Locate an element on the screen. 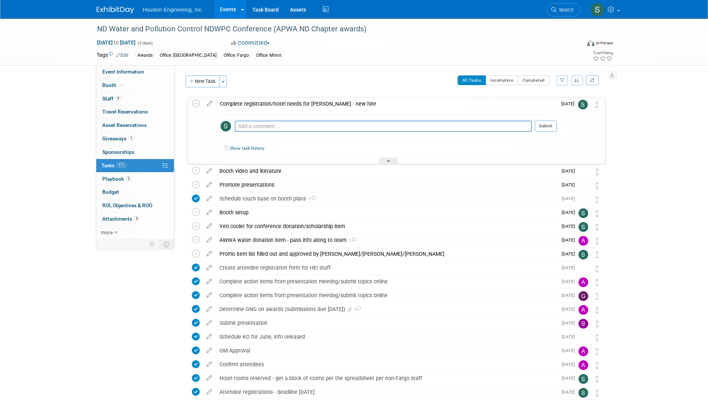  div: Submit presentation is located at coordinates (386, 323).